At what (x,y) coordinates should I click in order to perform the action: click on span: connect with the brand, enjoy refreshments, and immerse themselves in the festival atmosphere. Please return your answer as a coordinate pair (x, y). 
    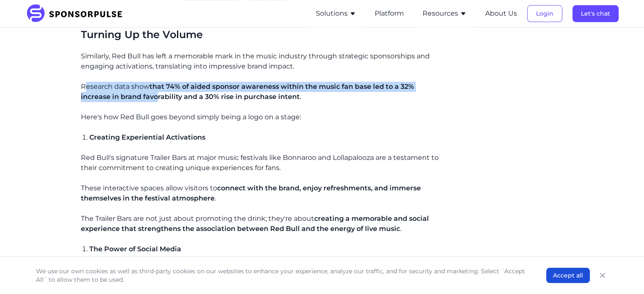
    Looking at the image, I should click on (251, 193).